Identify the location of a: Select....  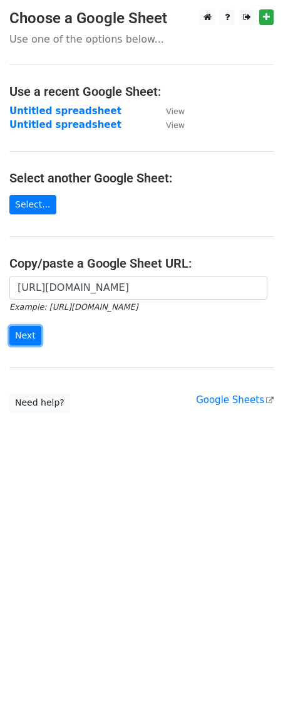
(33, 204).